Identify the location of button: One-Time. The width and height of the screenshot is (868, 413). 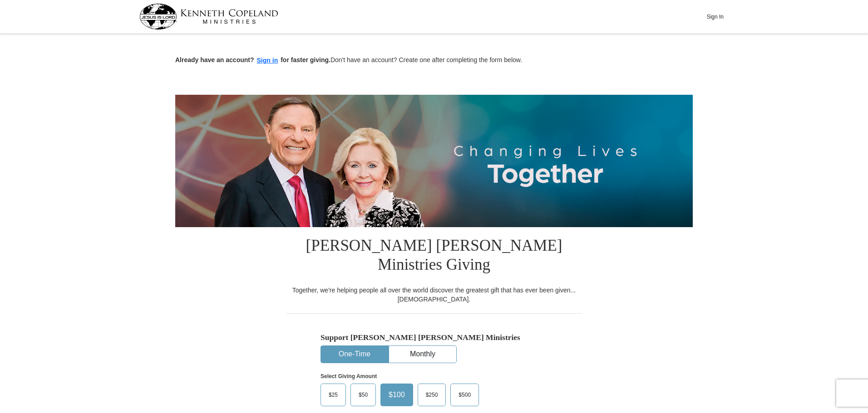
(355, 355).